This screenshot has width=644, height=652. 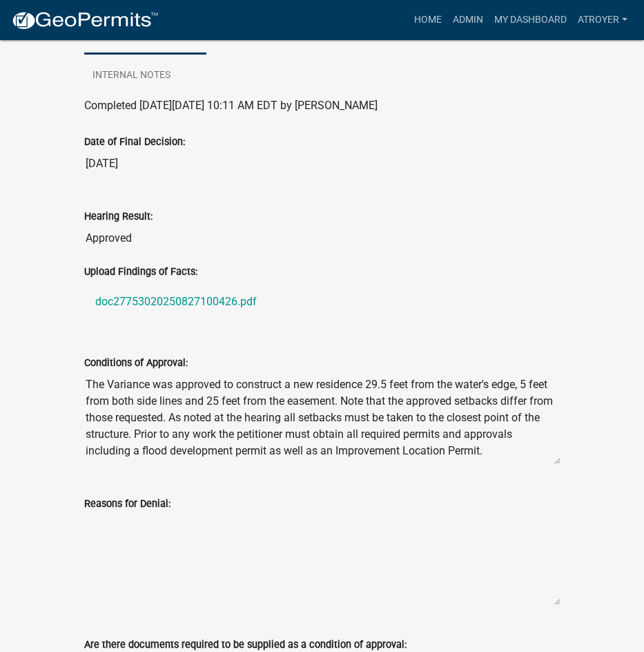 I want to click on a: Home, so click(x=428, y=20).